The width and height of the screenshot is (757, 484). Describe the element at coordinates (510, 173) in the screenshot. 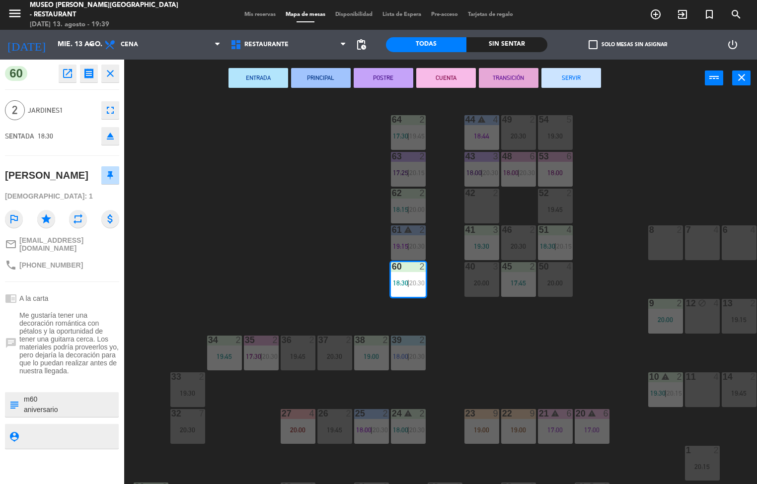

I see `span: 18:00` at that location.